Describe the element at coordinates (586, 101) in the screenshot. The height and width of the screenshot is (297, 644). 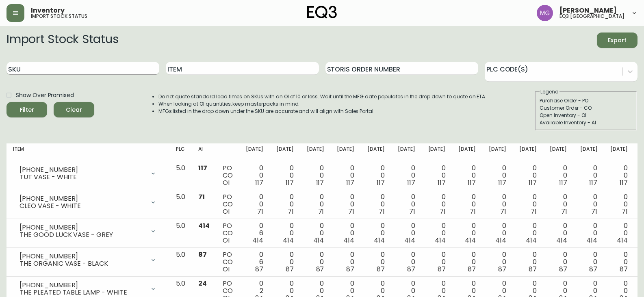
I see `div: Purchase Order - PO` at that location.